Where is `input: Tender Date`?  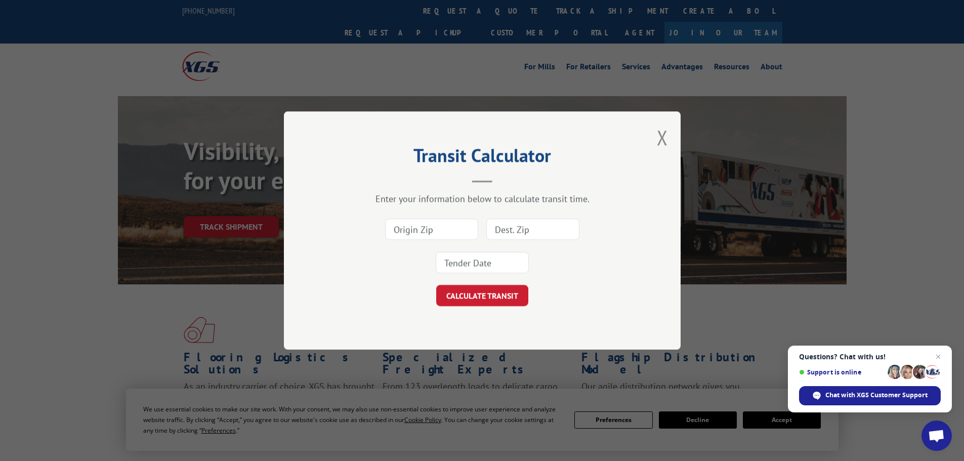
input: Tender Date is located at coordinates (482, 263).